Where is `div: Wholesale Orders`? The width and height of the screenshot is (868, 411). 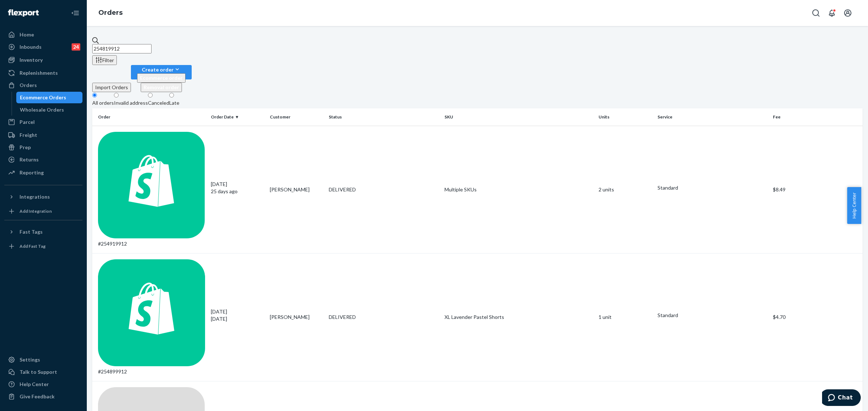 div: Wholesale Orders is located at coordinates (42, 110).